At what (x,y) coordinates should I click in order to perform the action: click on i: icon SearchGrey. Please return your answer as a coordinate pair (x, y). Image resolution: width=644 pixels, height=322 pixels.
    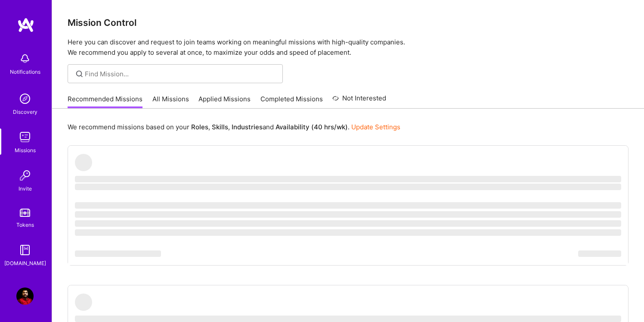
    Looking at the image, I should click on (79, 74).